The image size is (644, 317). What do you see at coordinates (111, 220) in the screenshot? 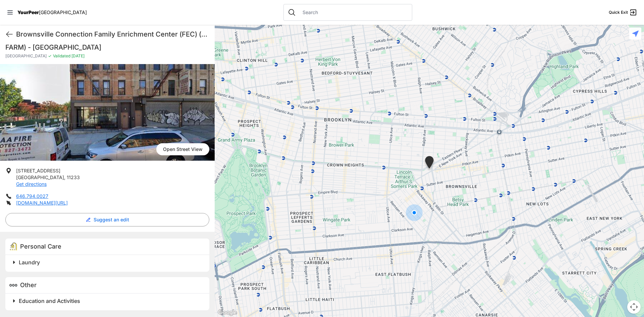
I see `span: Suggest an edit` at bounding box center [111, 220].